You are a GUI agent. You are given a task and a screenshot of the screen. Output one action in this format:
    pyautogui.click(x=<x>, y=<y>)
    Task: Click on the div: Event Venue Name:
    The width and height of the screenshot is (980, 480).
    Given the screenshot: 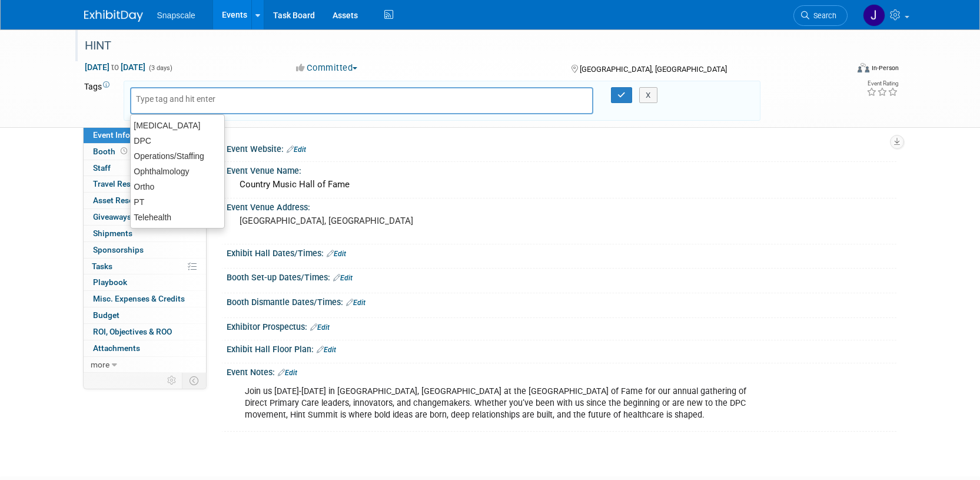 What is the action you would take?
    pyautogui.click(x=562, y=169)
    